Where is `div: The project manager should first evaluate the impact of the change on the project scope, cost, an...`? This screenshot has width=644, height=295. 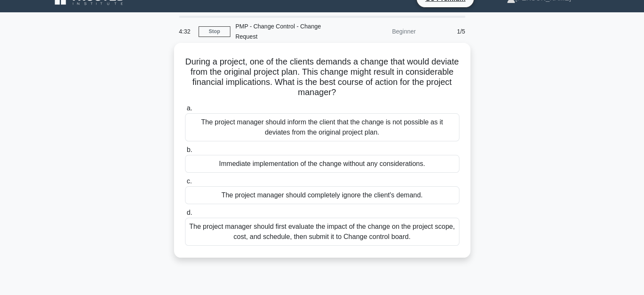 div: The project manager should first evaluate the impact of the change on the project scope, cost, an... is located at coordinates (322, 232).